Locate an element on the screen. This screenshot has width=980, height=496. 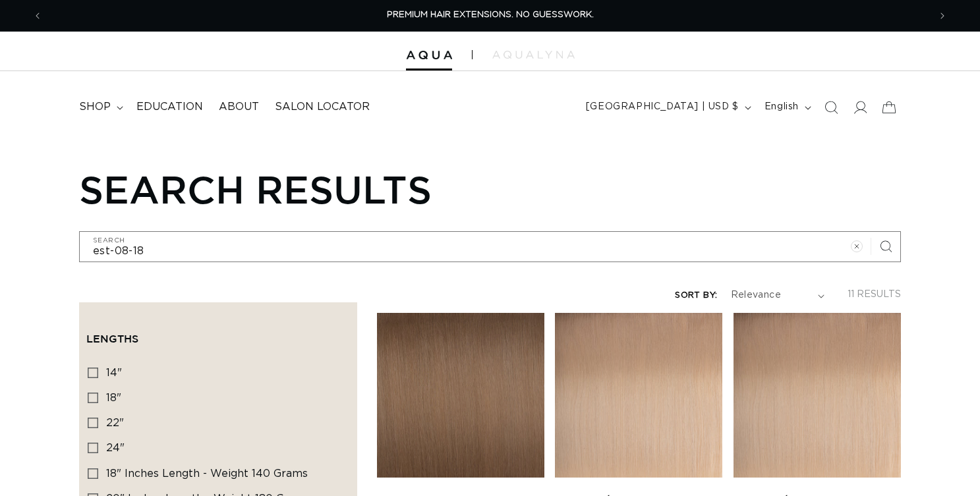
summary: Lengths (0 selected) is located at coordinates (218, 333).